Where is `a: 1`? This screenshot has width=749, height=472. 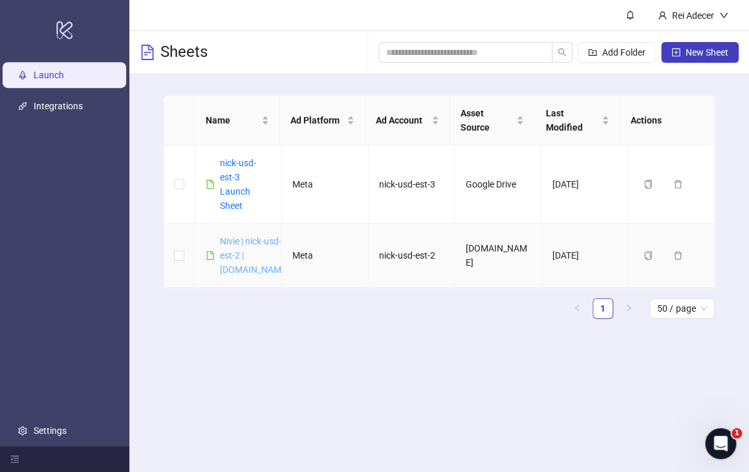
a: 1 is located at coordinates (602, 308).